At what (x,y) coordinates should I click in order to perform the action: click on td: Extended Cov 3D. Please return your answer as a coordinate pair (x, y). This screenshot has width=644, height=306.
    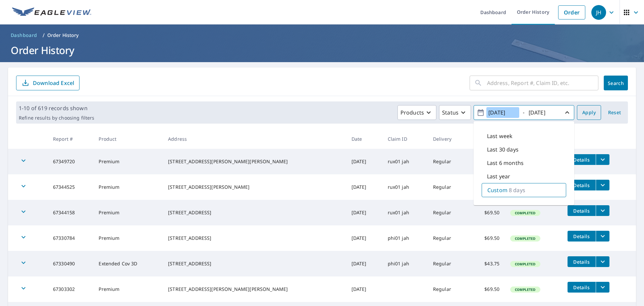
    Looking at the image, I should click on (128, 264).